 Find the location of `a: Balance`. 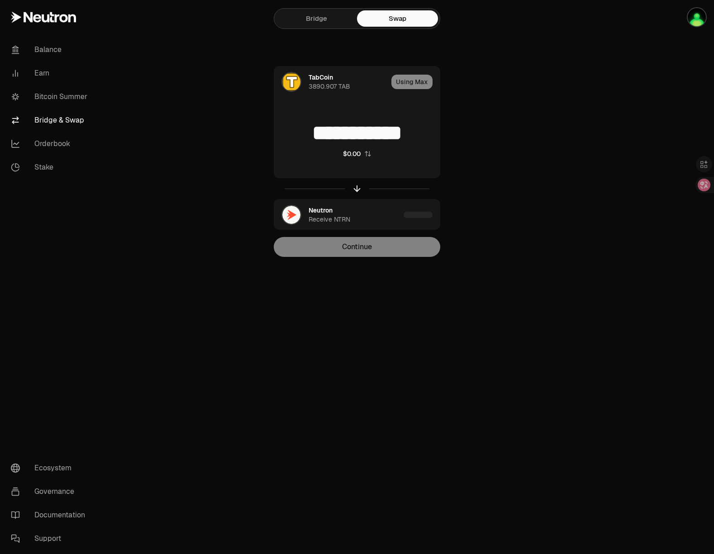

a: Balance is located at coordinates (51, 50).